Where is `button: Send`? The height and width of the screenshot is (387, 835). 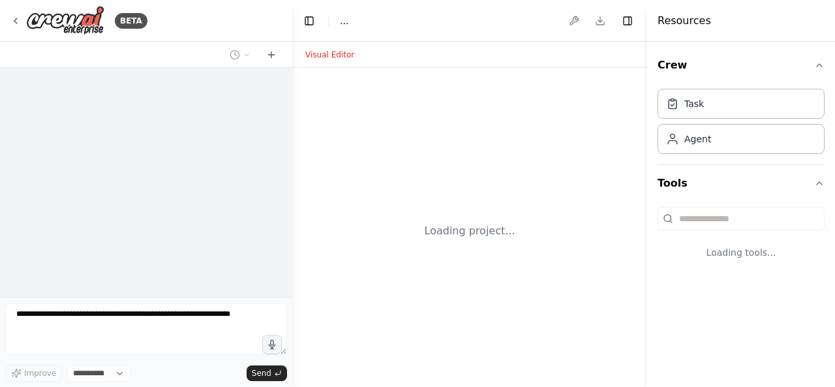
button: Send is located at coordinates (267, 373).